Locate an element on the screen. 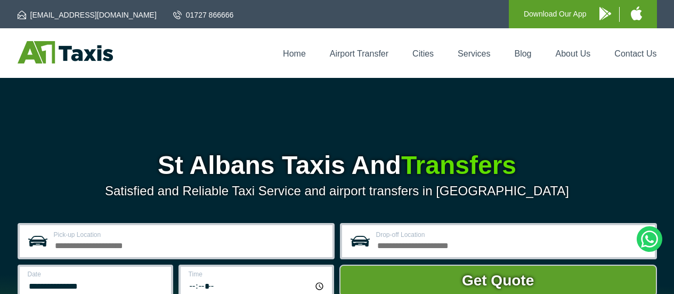 Image resolution: width=674 pixels, height=294 pixels. a: Cities is located at coordinates (423, 53).